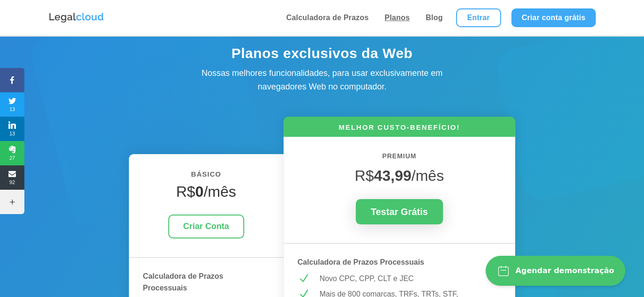  I want to click on span: R$ /mês, so click(399, 176).